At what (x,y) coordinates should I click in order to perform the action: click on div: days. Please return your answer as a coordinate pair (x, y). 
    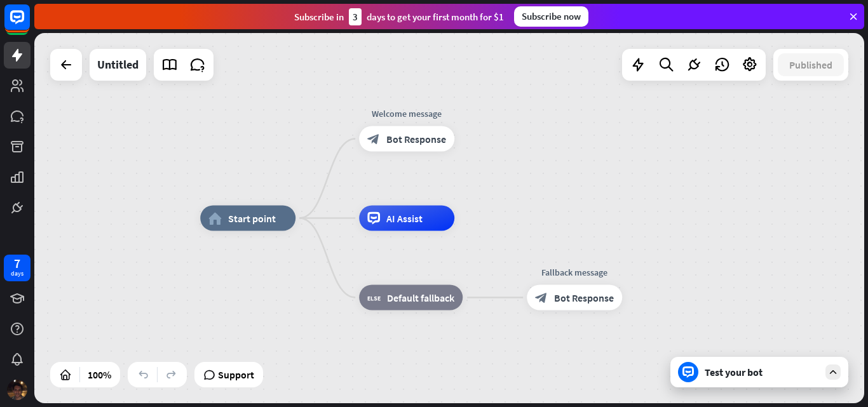
    Looking at the image, I should click on (17, 274).